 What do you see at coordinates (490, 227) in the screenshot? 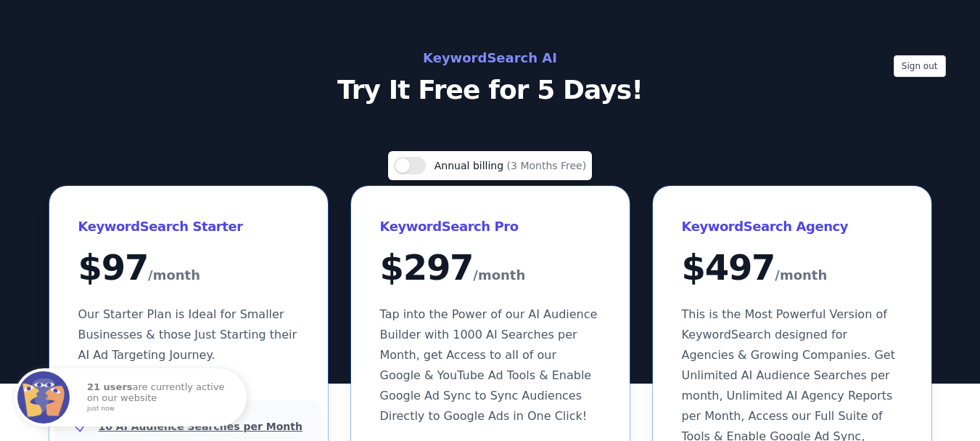
I see `h3: KeywordSearch Pro` at bounding box center [490, 227].